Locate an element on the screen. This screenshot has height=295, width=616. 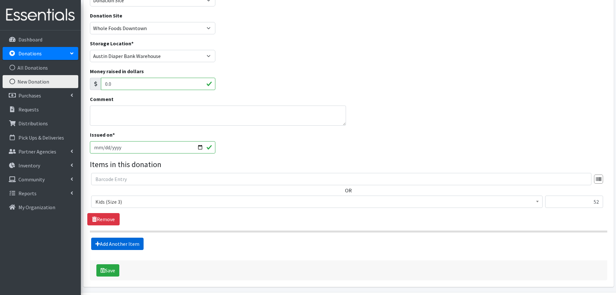
a: Requests is located at coordinates (40, 109).